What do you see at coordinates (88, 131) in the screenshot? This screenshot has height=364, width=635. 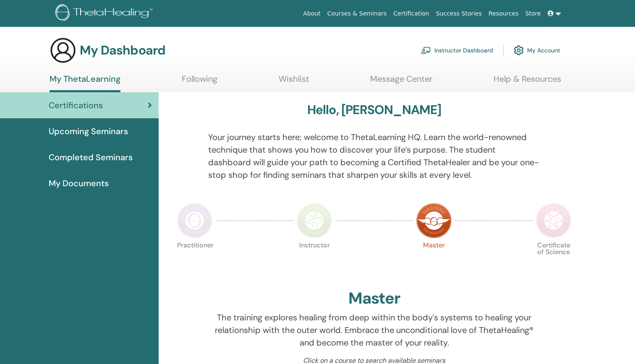 I see `span: Upcoming Seminars` at bounding box center [88, 131].